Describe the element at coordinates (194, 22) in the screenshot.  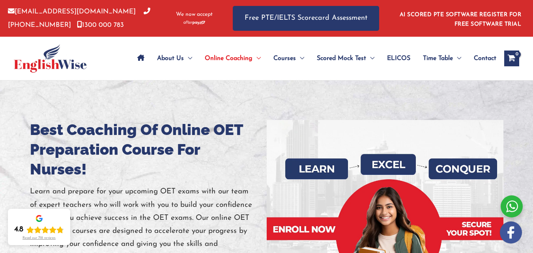
I see `img: Afterpay-Logo` at that location.